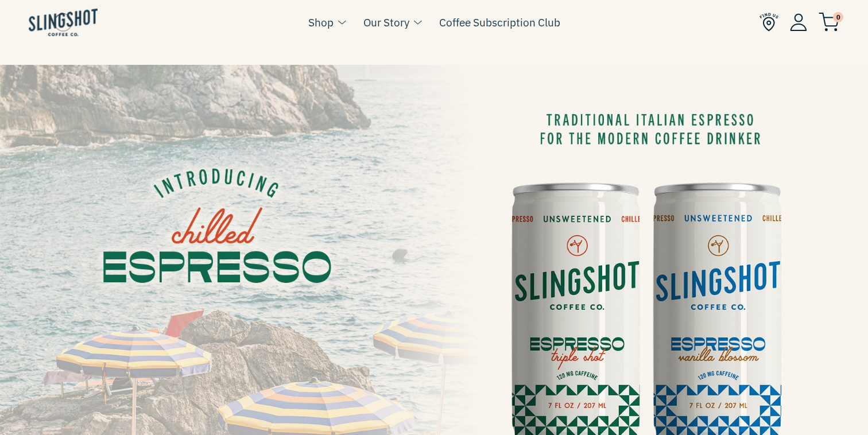  Describe the element at coordinates (387, 22) in the screenshot. I see `a: Our Story` at that location.